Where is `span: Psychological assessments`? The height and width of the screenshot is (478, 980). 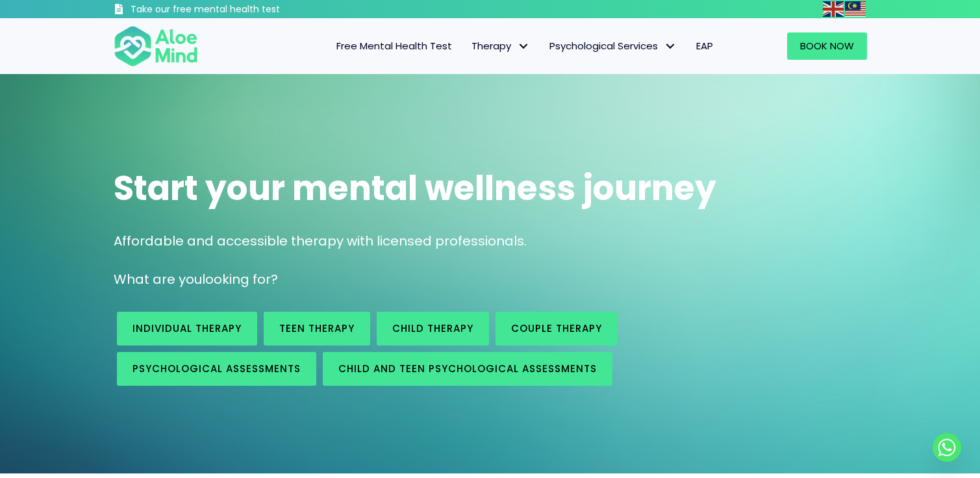
span: Psychological assessments is located at coordinates (216, 368).